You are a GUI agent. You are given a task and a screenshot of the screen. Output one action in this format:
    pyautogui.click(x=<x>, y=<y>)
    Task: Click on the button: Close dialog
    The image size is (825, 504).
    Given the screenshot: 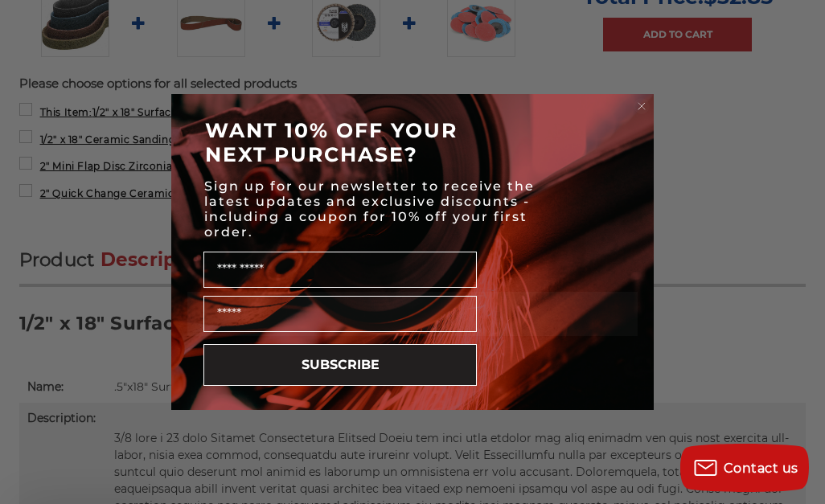 What is the action you would take?
    pyautogui.click(x=642, y=106)
    